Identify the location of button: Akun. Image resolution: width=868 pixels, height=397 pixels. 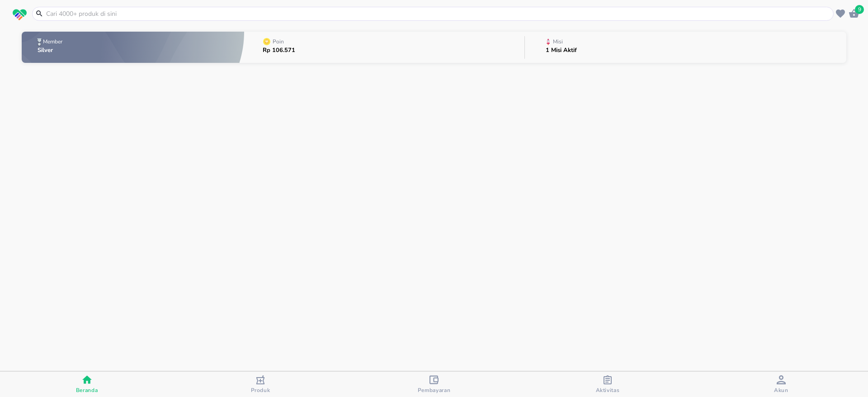
(781, 384).